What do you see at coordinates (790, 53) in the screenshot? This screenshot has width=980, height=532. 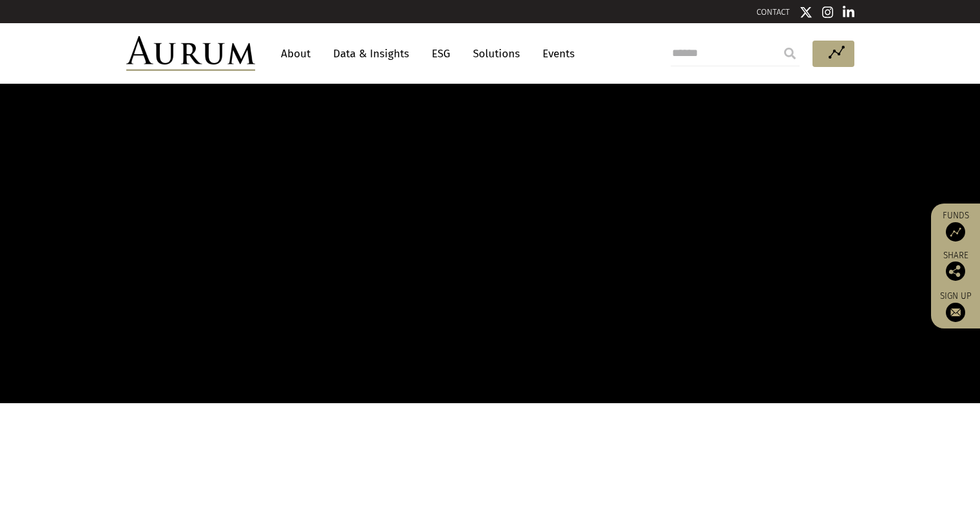 I see `input: Submit` at bounding box center [790, 53].